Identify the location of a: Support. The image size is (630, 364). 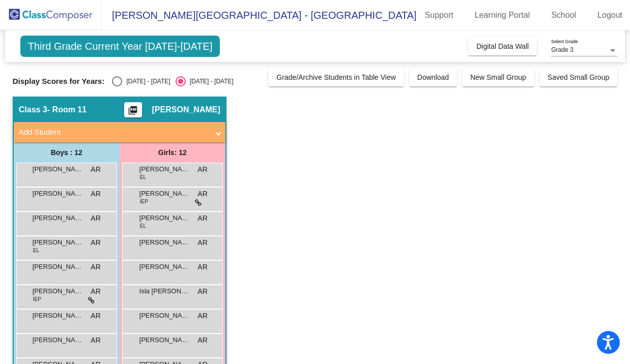
(439, 16).